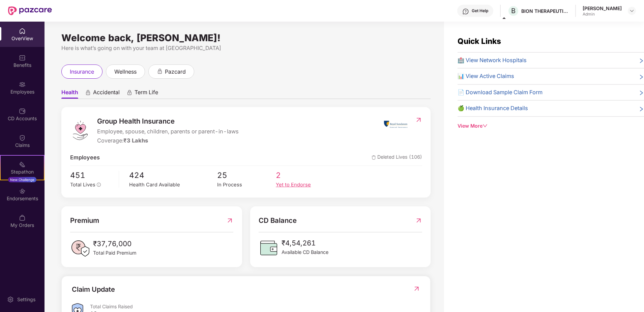 The width and height of the screenshot is (644, 312). I want to click on img: insurerIcon, so click(396, 124).